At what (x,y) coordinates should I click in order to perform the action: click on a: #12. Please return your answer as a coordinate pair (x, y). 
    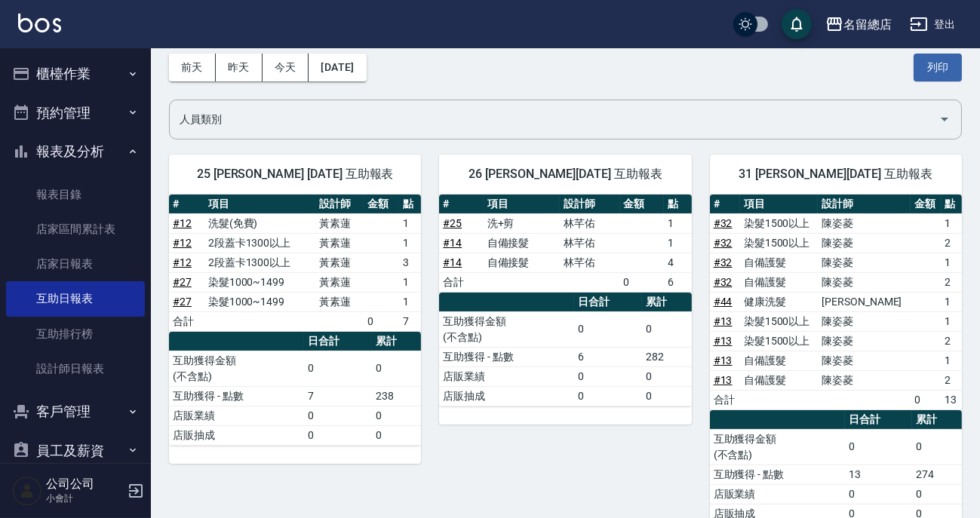
    Looking at the image, I should click on (182, 223).